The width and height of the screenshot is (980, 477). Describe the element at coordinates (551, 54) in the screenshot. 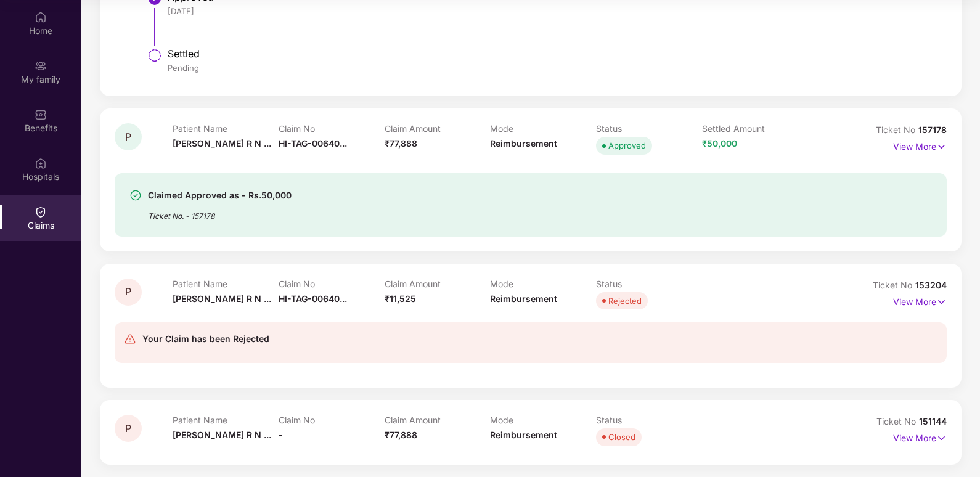

I see `div: Settled` at that location.